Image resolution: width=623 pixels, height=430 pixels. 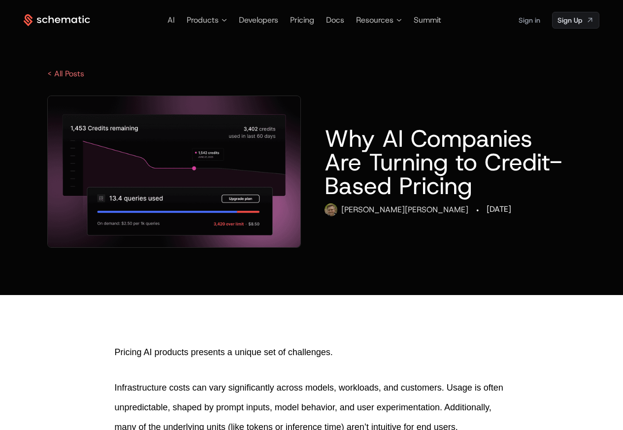 What do you see at coordinates (375, 20) in the screenshot?
I see `span: Resources` at bounding box center [375, 20].